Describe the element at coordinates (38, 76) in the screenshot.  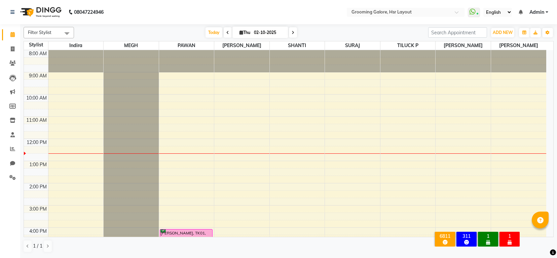
I see `div: 9:00 AM` at that location.